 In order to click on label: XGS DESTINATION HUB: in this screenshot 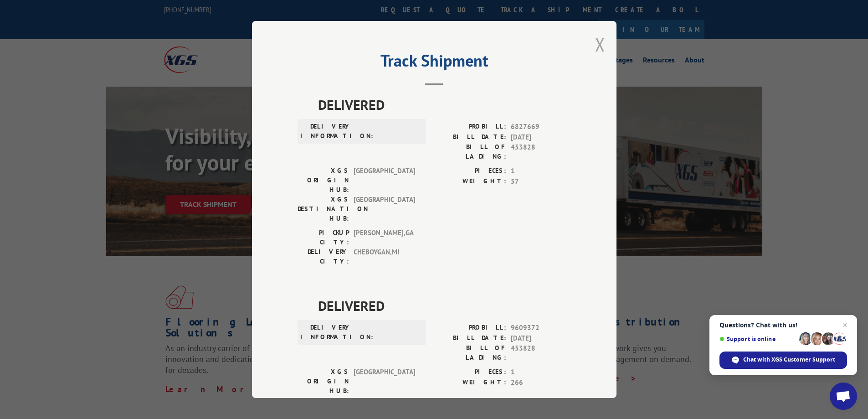, I will do `click(323, 209)`.